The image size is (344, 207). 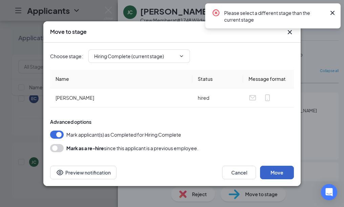 What do you see at coordinates (85, 148) in the screenshot?
I see `b: Mark as a re-hire` at bounding box center [85, 148].